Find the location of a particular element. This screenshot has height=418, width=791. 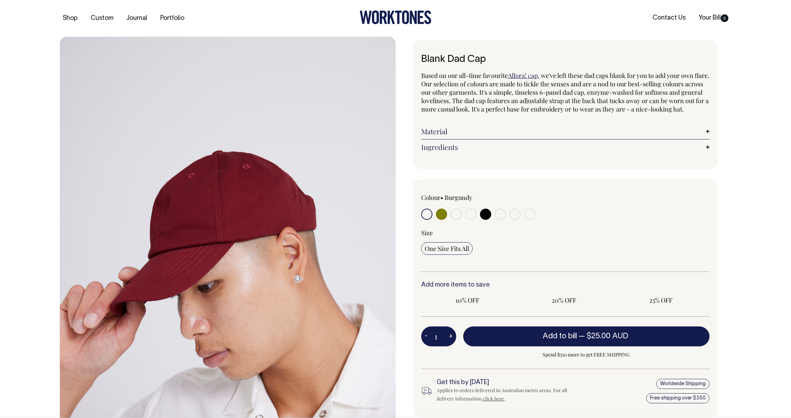

input: One Size Fits All is located at coordinates (447, 249).